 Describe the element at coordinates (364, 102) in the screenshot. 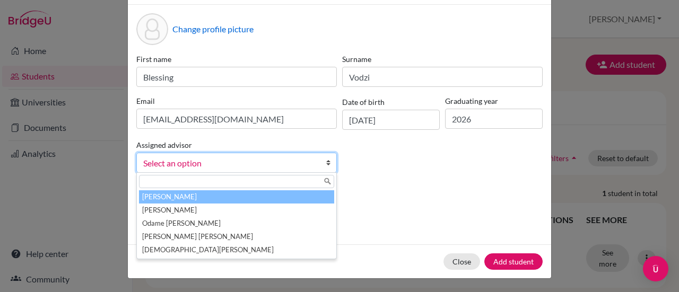

I see `label: Date of birth` at that location.